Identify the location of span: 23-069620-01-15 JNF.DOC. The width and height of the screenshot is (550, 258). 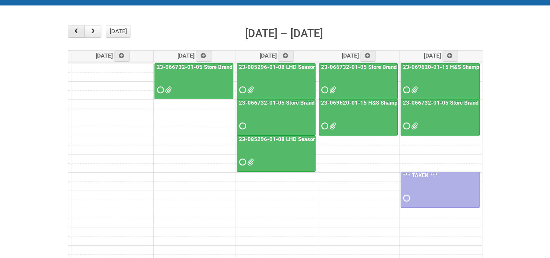
(414, 90).